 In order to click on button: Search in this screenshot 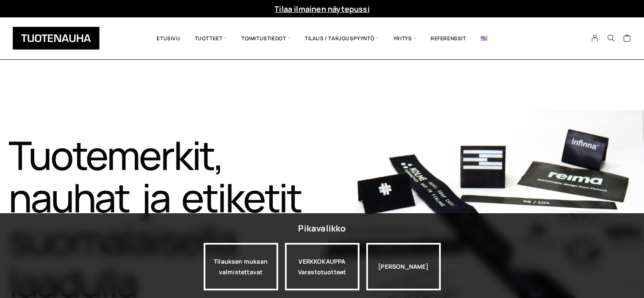, I will do `click(611, 38)`.